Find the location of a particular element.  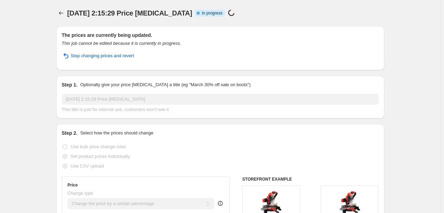

input: 30% off holiday sale is located at coordinates (220, 99).